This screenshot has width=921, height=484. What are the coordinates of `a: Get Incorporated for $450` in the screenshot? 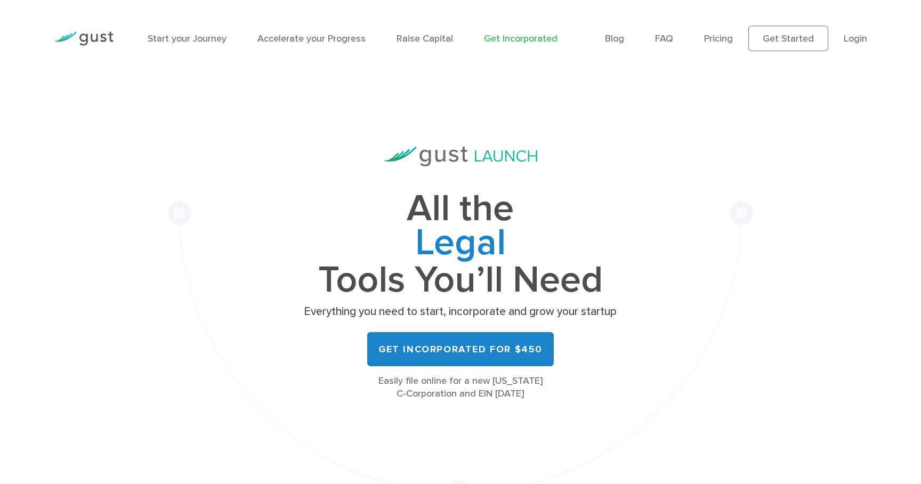 It's located at (460, 349).